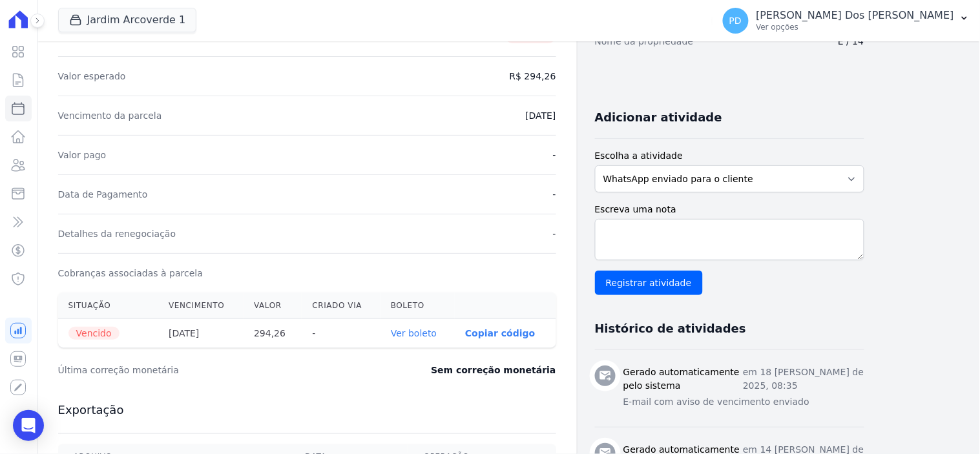 This screenshot has width=980, height=454. I want to click on dt: Vencimento da parcela, so click(110, 116).